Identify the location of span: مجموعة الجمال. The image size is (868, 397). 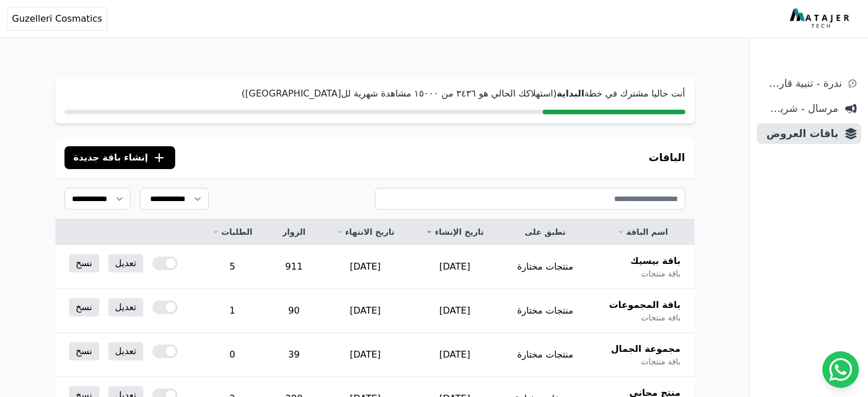
(646, 349).